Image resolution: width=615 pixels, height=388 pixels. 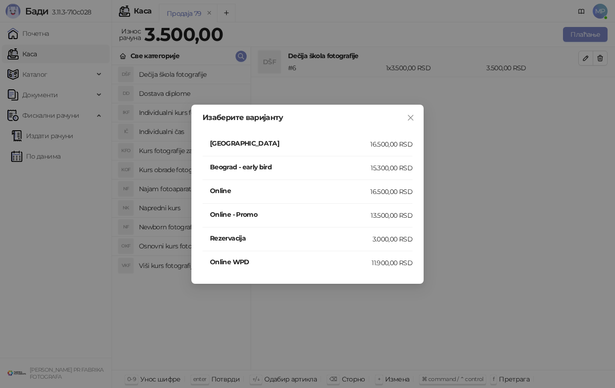 I want to click on span: Close, so click(x=411, y=118).